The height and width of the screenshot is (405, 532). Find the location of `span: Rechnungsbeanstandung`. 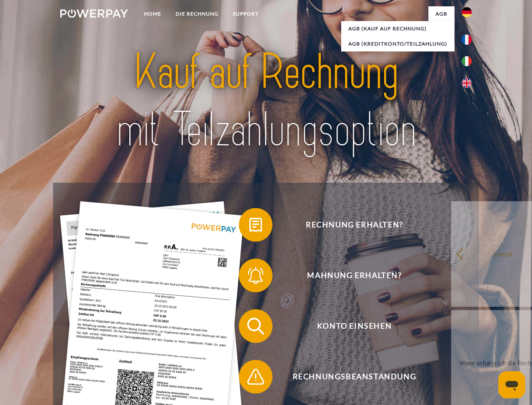

span: Rechnungsbeanstandung is located at coordinates (354, 376).